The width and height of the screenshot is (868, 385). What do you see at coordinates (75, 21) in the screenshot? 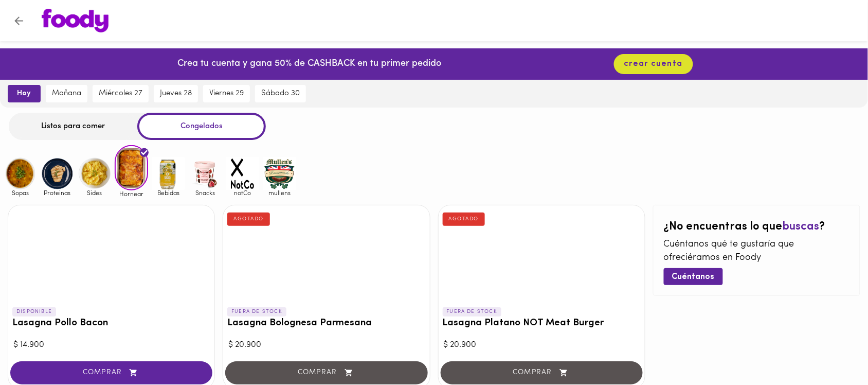
I see `img: logo.png` at bounding box center [75, 21].